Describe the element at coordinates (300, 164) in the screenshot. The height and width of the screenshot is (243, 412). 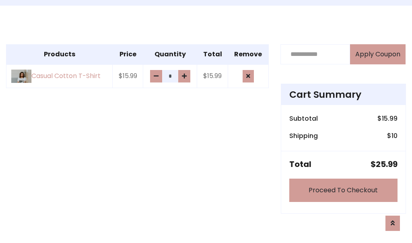
I see `h5: Total` at that location.